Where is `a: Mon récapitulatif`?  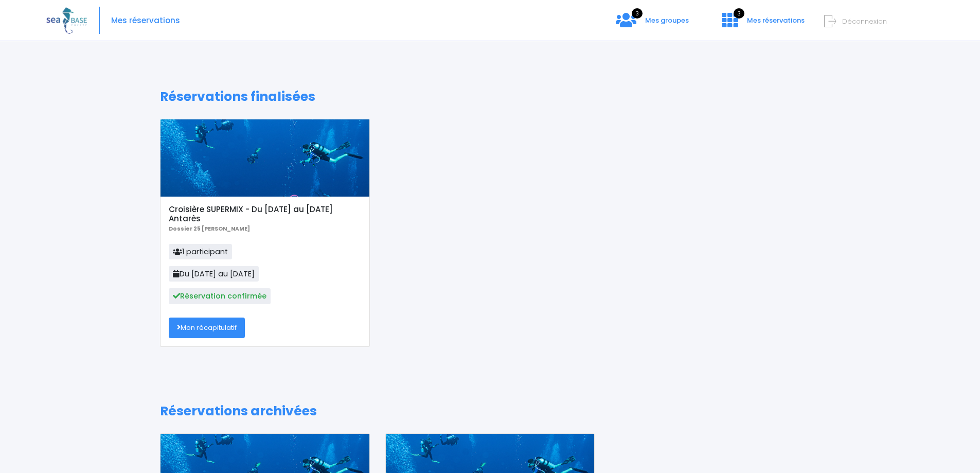
a: Mon récapitulatif is located at coordinates (207, 328).